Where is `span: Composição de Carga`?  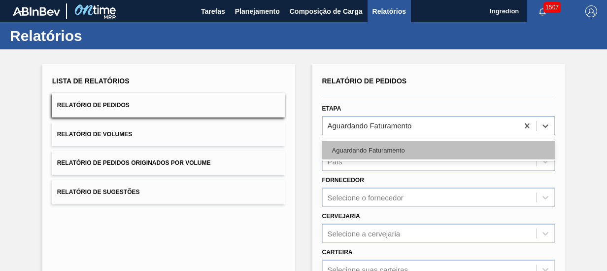 span: Composição de Carga is located at coordinates (326, 11).